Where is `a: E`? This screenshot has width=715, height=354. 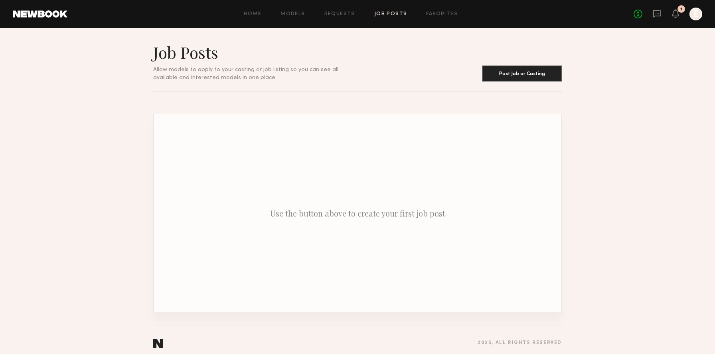
a: E is located at coordinates (696, 14).